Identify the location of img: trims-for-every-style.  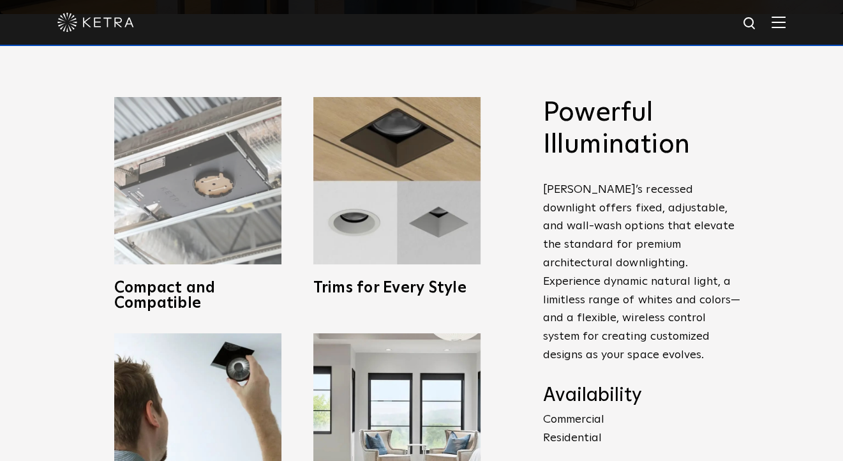
(397, 181).